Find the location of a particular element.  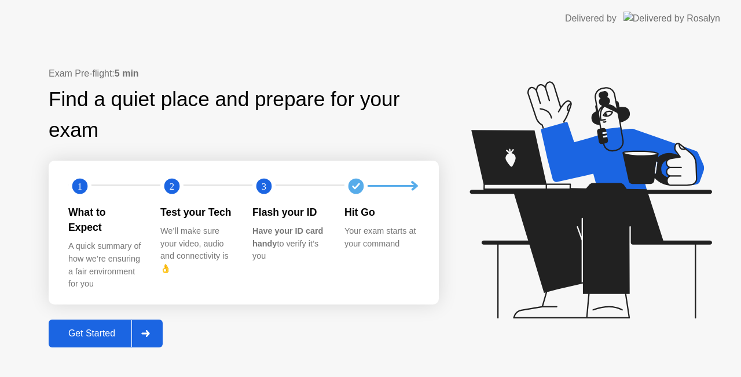

text: 3 is located at coordinates (264, 185).